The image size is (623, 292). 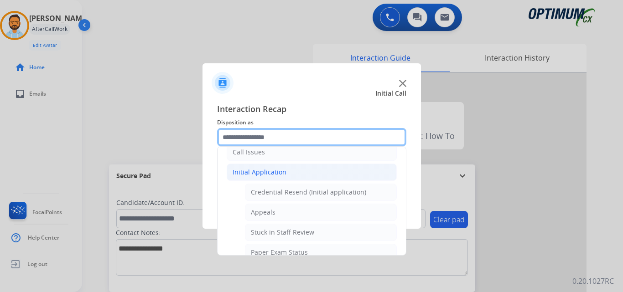 I want to click on span: Initial Call, so click(x=391, y=93).